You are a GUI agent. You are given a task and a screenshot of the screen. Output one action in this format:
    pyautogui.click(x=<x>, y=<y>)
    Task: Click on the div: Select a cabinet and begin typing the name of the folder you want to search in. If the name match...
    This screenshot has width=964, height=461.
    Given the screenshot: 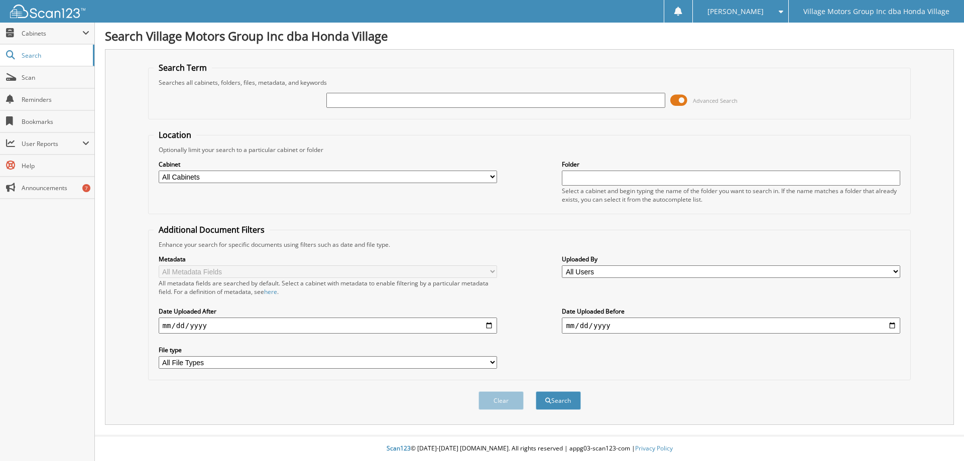 What is the action you would take?
    pyautogui.click(x=731, y=195)
    